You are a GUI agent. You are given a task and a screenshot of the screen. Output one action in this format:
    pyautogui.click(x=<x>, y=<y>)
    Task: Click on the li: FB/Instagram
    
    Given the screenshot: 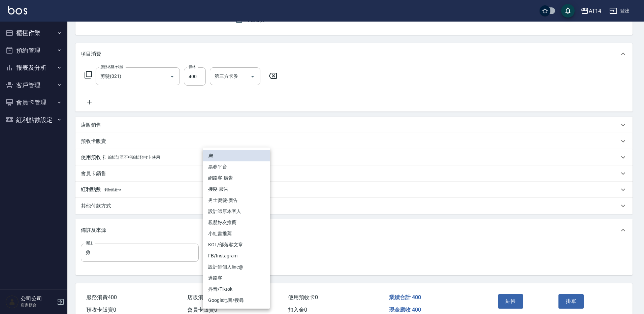 What is the action you would take?
    pyautogui.click(x=237, y=256)
    